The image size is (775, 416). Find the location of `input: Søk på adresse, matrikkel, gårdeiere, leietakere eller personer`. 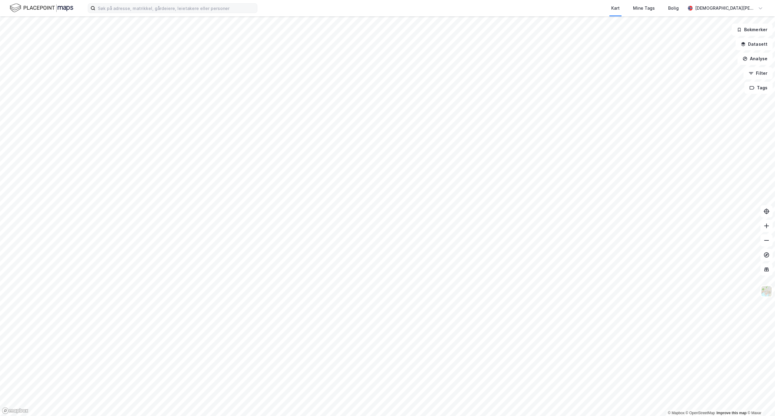

input: Søk på adresse, matrikkel, gårdeiere, leietakere eller personer is located at coordinates (176, 8).